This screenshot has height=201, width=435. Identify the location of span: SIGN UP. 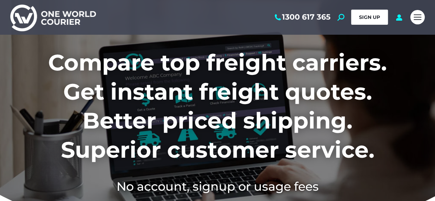
(370, 17).